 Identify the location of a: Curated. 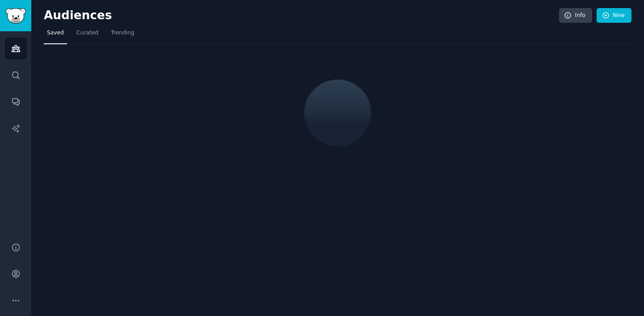
(87, 35).